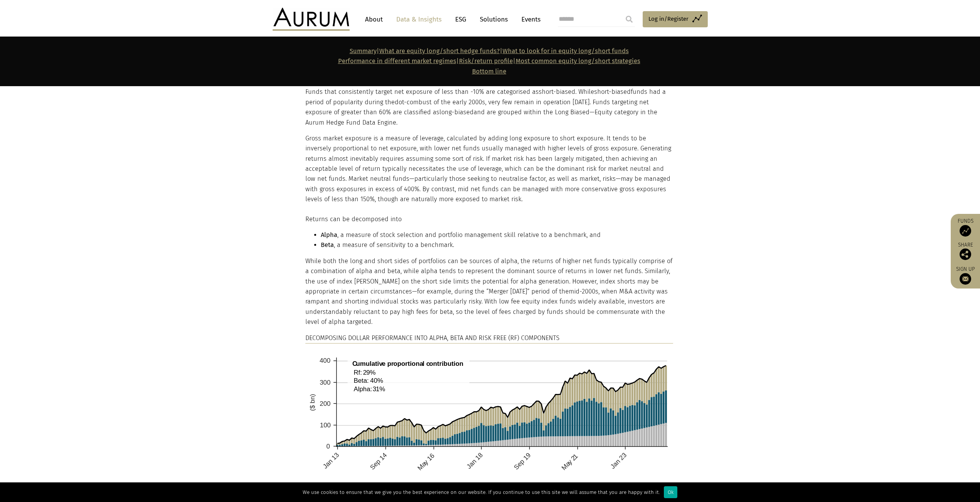 Image resolution: width=980 pixels, height=502 pixels. Describe the element at coordinates (676, 19) in the screenshot. I see `a: Log in/Register` at that location.